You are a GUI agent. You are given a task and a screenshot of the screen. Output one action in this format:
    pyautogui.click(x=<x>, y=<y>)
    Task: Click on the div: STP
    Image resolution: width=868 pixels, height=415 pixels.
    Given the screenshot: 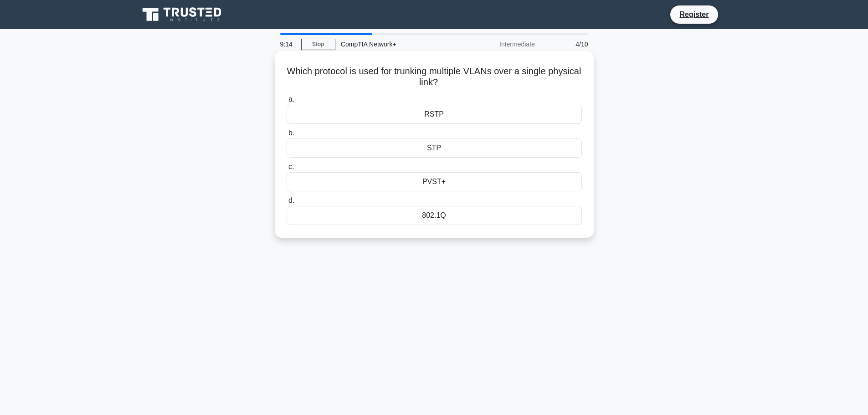 What is the action you would take?
    pyautogui.click(x=435, y=148)
    